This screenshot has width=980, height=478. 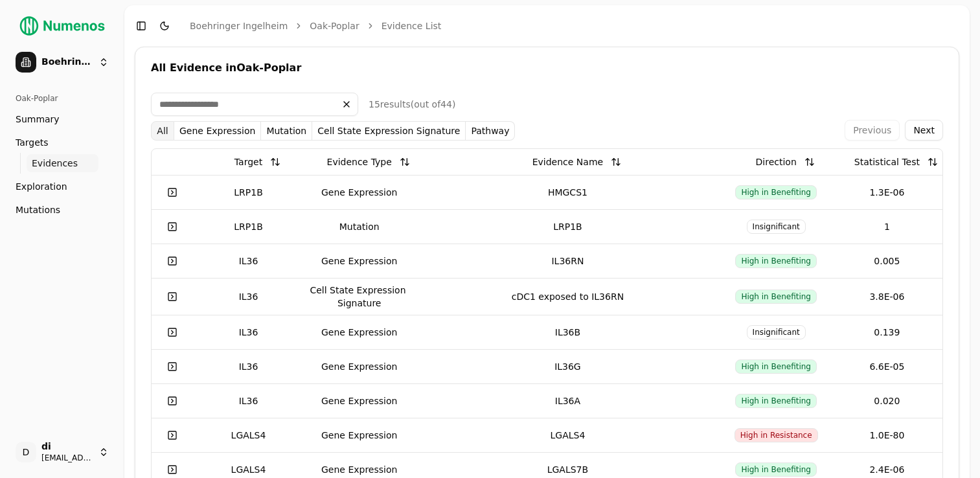 I want to click on a: Targets, so click(x=62, y=142).